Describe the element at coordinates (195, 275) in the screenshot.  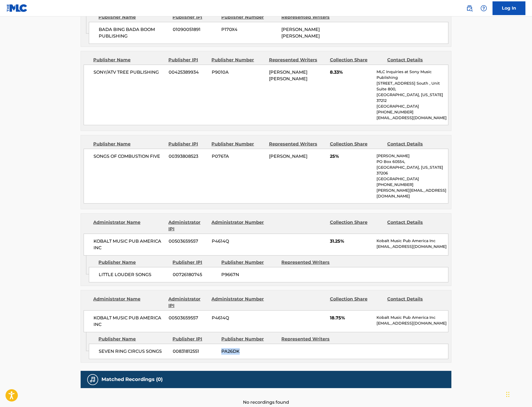
I see `span: 00726180745` at that location.